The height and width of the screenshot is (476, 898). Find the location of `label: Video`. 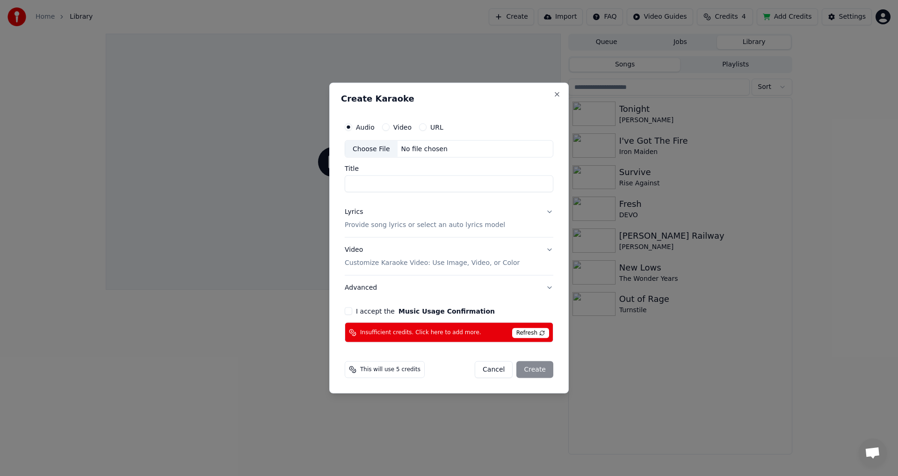

label: Video is located at coordinates (402, 127).